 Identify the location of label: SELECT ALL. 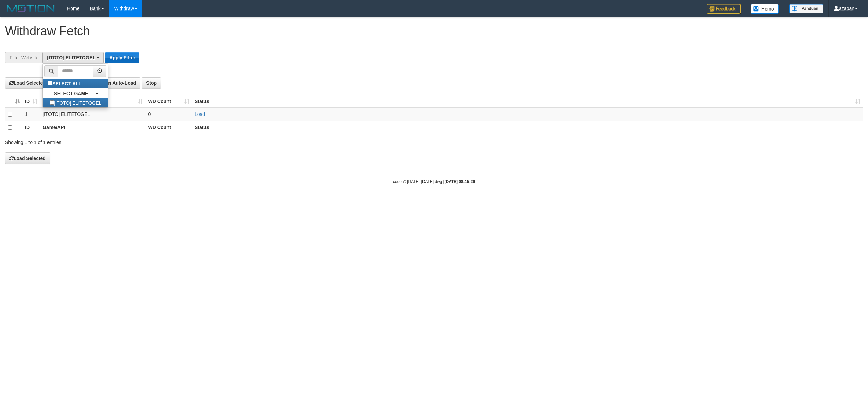
(65, 83).